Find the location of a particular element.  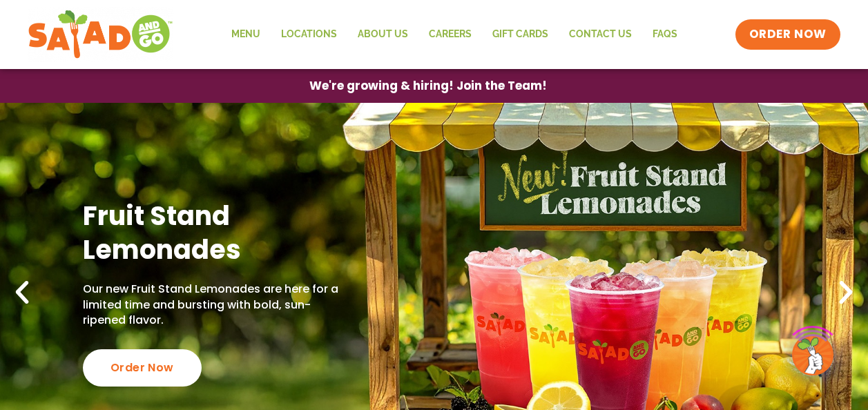

img: new-SAG-logo-768×292 is located at coordinates (100, 35).